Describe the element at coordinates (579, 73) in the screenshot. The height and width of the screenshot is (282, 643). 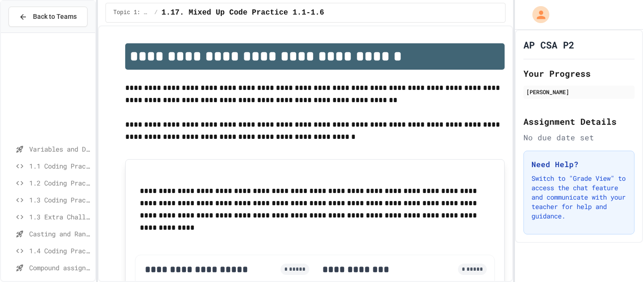
I see `h2: Your Progress` at that location.